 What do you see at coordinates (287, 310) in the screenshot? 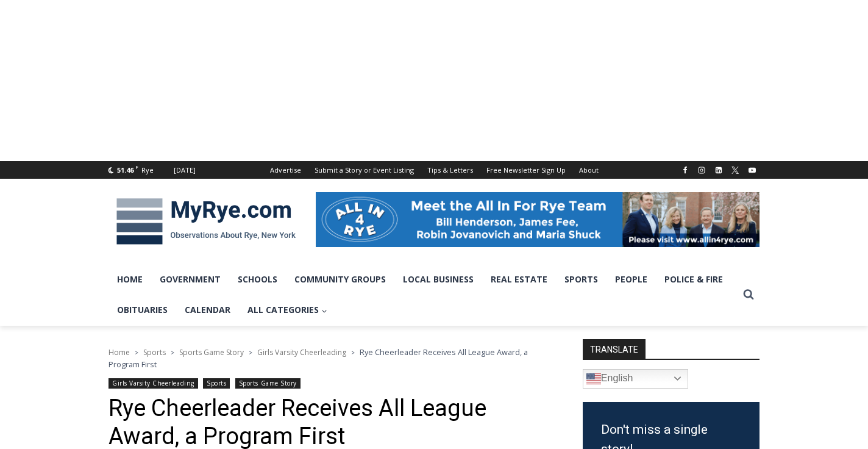
I see `span: All Categories` at bounding box center [287, 310].